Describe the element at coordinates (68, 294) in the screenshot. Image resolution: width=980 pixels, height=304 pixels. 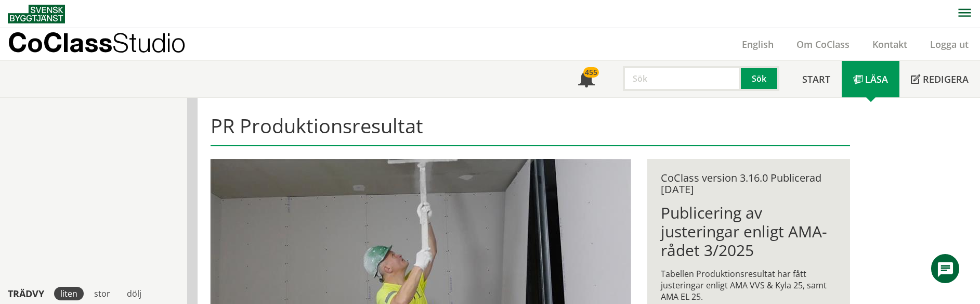
I see `div: liten` at that location.